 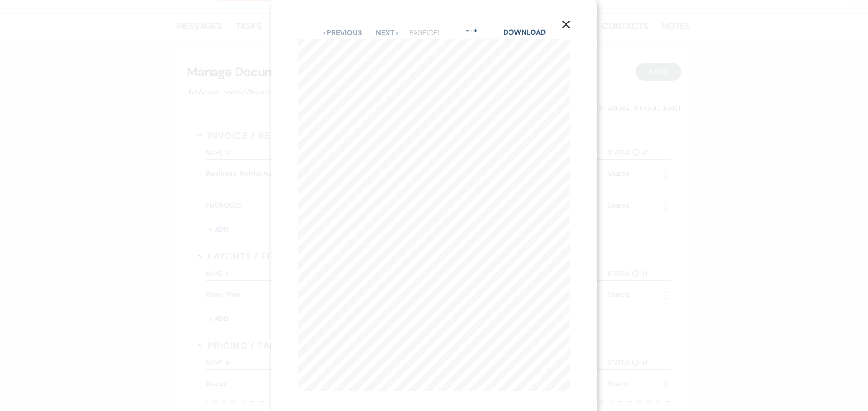 I want to click on button: Next, so click(x=388, y=33).